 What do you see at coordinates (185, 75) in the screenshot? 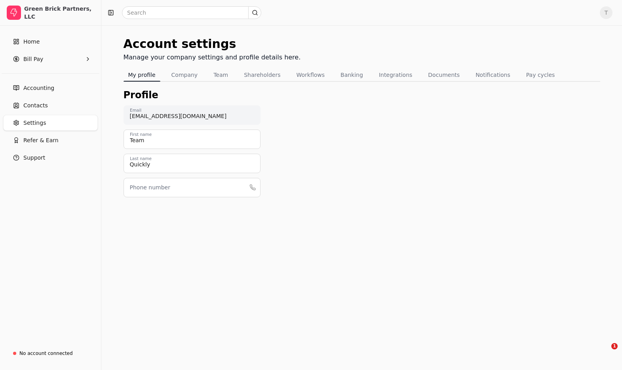
I see `button: Company` at bounding box center [185, 75].